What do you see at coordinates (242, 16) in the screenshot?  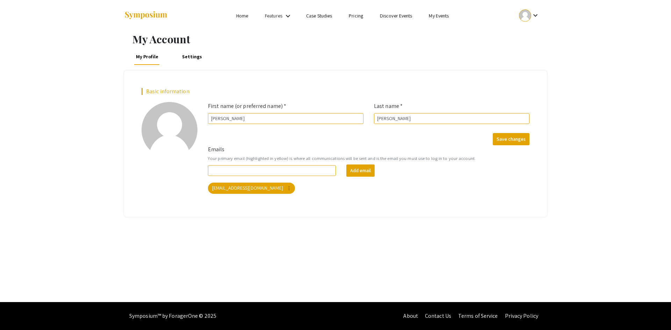 I see `a: Home` at bounding box center [242, 16].